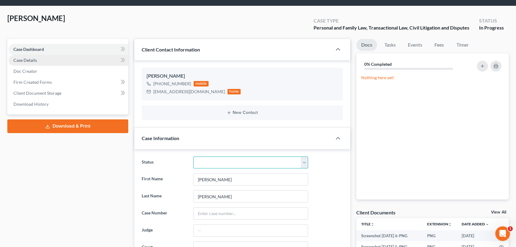 Image resolution: width=516 pixels, height=247 pixels. What do you see at coordinates (487, 225) in the screenshot?
I see `i: expand_more` at bounding box center [487, 225].